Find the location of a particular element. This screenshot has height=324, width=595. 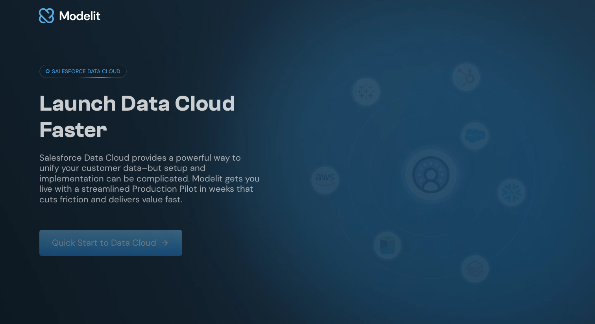

p: Quick Start to Data Cloud is located at coordinates (104, 243).